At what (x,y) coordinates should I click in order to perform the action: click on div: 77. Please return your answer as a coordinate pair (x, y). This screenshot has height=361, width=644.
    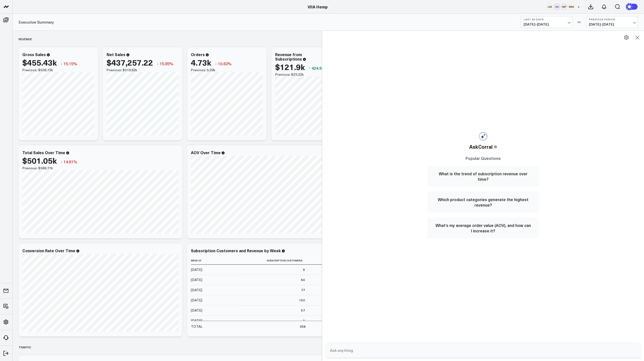
    Looking at the image, I should click on (303, 290).